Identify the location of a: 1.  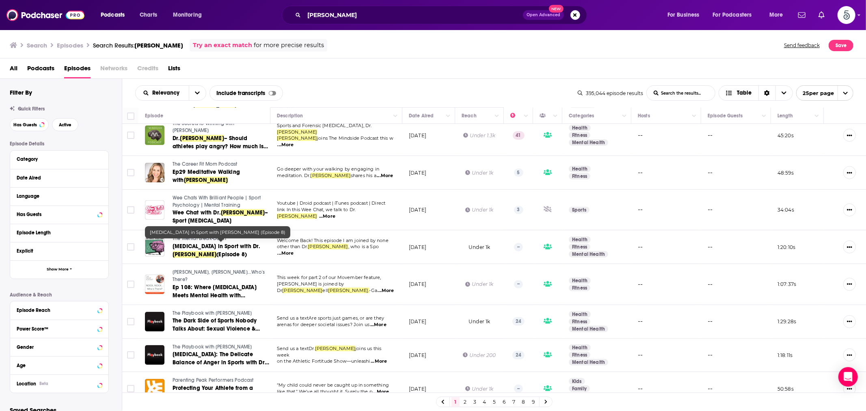
(456, 402).